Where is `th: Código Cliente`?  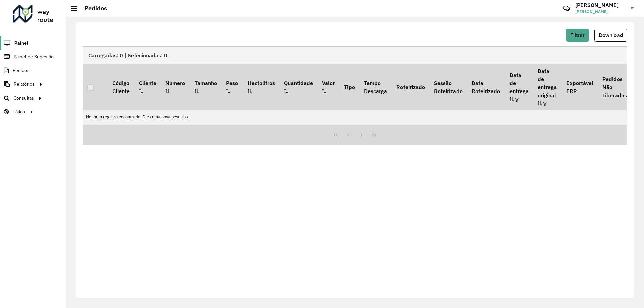
th: Código Cliente is located at coordinates (121, 87).